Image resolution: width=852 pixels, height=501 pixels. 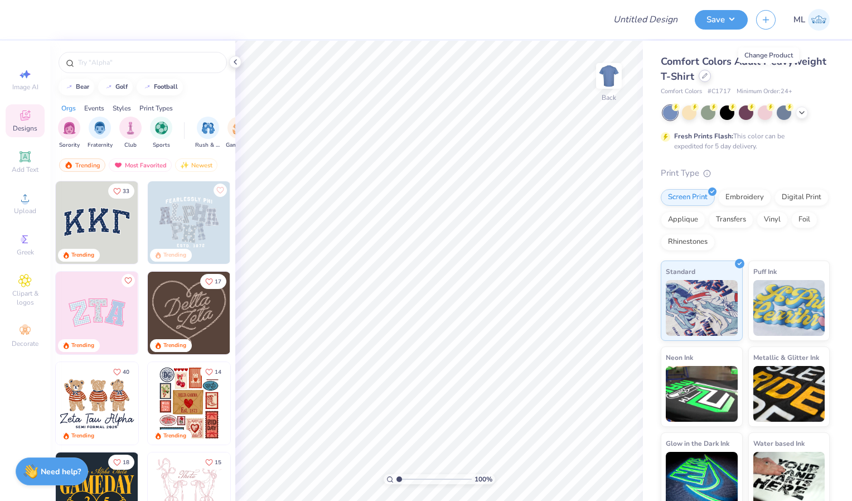 I want to click on img: Megan Loiacono, so click(x=819, y=20).